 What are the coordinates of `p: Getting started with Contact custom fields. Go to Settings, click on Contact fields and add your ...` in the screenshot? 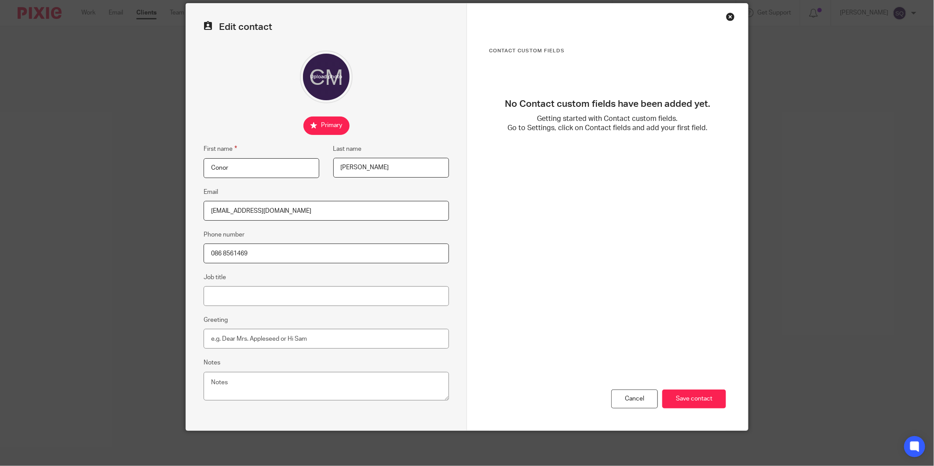 It's located at (607, 124).